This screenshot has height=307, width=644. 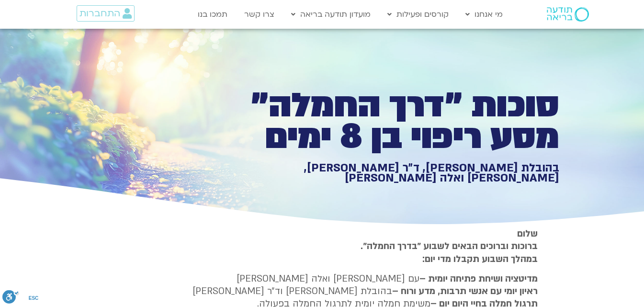 What do you see at coordinates (527, 234) in the screenshot?
I see `strong: שלום` at bounding box center [527, 234].